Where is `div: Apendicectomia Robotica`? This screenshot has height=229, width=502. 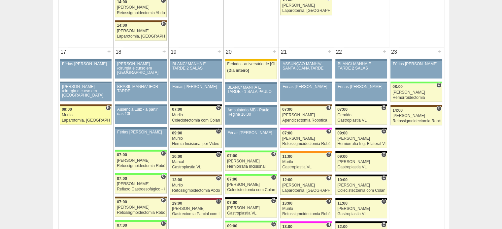
div: Apendicectomia Robotica is located at coordinates (306, 121).